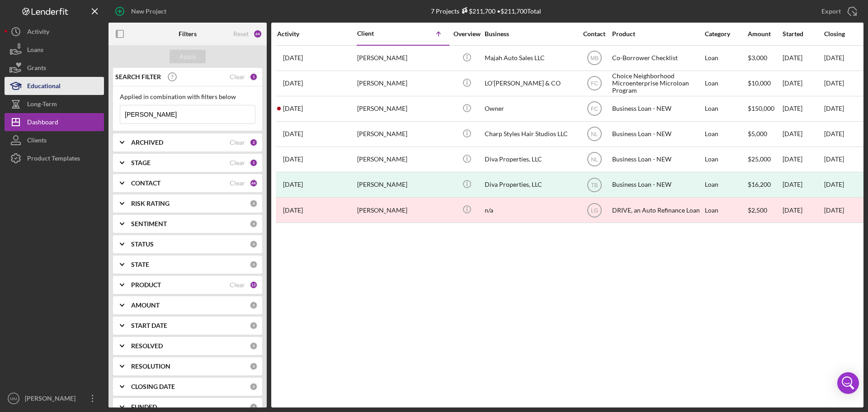 The height and width of the screenshot is (412, 868). Describe the element at coordinates (144, 407) in the screenshot. I see `b: FUNDED` at that location.